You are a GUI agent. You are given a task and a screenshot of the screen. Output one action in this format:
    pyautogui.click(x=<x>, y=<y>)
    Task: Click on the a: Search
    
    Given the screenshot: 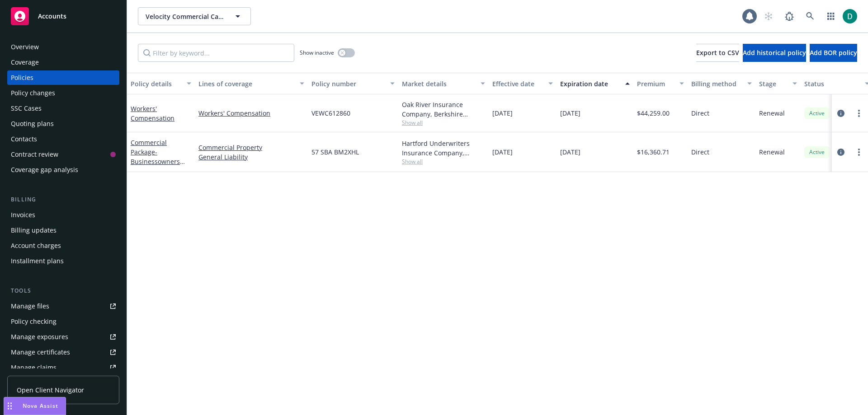 What is the action you would take?
    pyautogui.click(x=810, y=16)
    